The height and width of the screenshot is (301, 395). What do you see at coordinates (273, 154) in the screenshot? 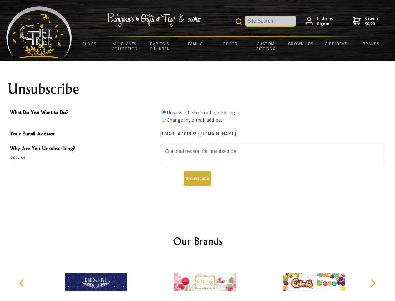
I see `textarea: Why Are You Unsubscribing?` at bounding box center [273, 154].